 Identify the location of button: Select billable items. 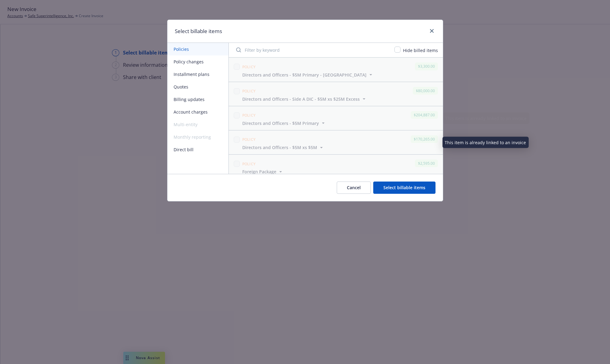
(404, 188).